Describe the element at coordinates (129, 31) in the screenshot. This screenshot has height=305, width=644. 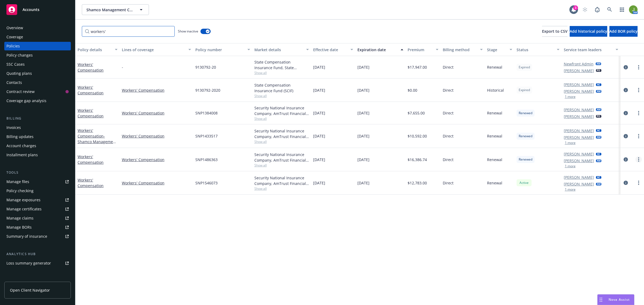
I see `input: Filter by keyword...` at that location.